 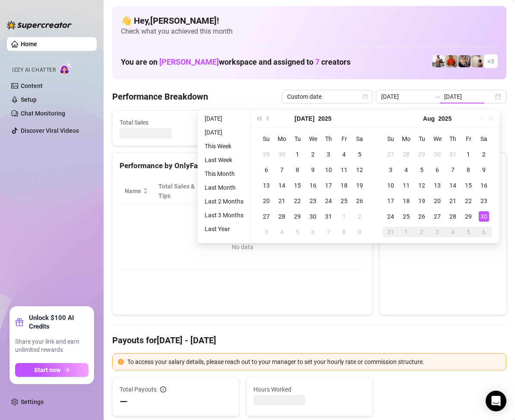 I want to click on span: 7, so click(x=317, y=62).